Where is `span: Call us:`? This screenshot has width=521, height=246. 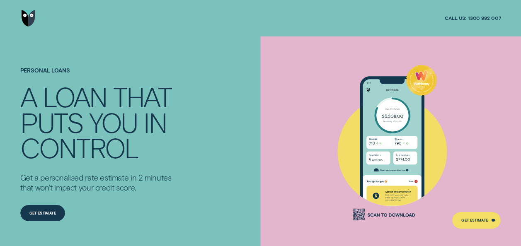
span: Call us: is located at coordinates (455, 18).